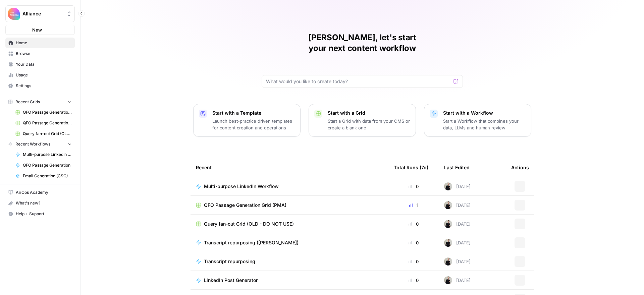 This screenshot has height=295, width=644. What do you see at coordinates (44, 112) in the screenshot?
I see `a: QFO Passage Generation Grid (CSC)` at bounding box center [44, 112].